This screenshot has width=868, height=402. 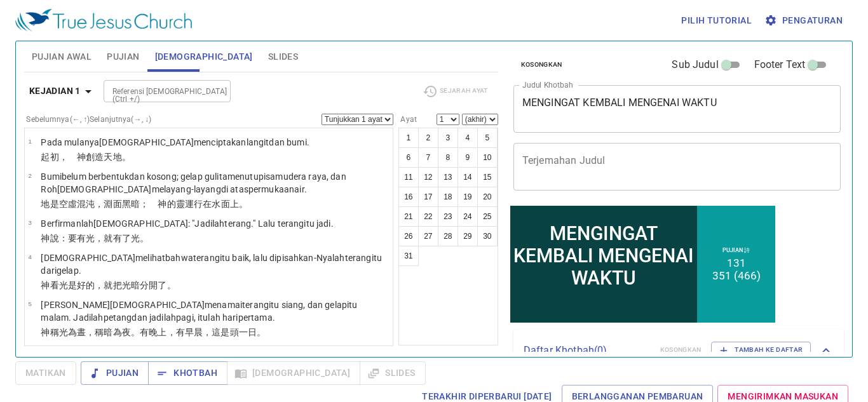 I want to click on button: 27, so click(x=429, y=237).